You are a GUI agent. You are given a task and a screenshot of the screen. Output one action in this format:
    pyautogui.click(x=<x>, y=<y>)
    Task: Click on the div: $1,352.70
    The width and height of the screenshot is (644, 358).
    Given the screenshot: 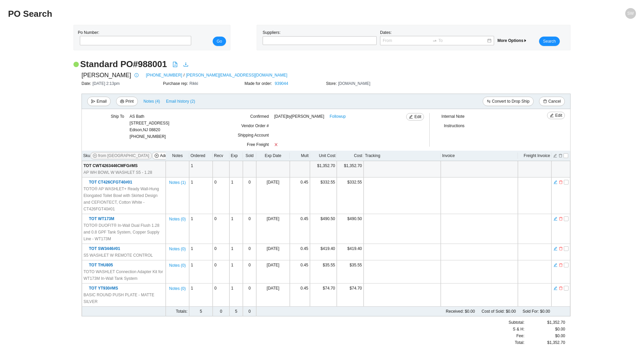 What is the action you would take?
    pyautogui.click(x=545, y=322)
    